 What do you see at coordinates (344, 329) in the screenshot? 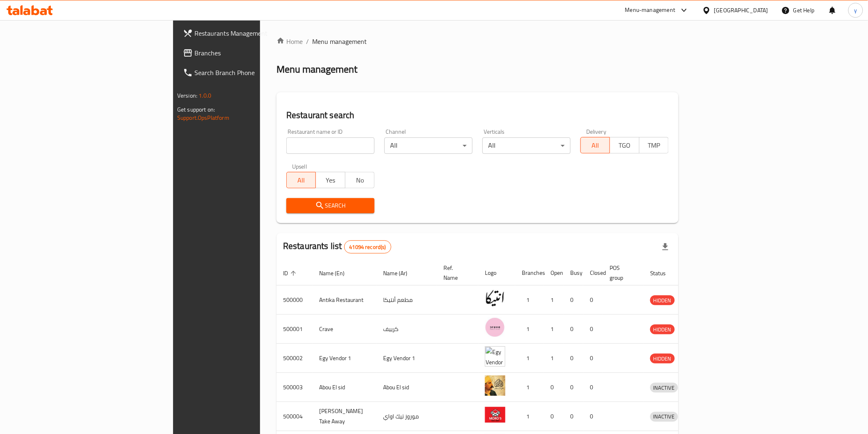
I see `td: Crave` at bounding box center [344, 329].